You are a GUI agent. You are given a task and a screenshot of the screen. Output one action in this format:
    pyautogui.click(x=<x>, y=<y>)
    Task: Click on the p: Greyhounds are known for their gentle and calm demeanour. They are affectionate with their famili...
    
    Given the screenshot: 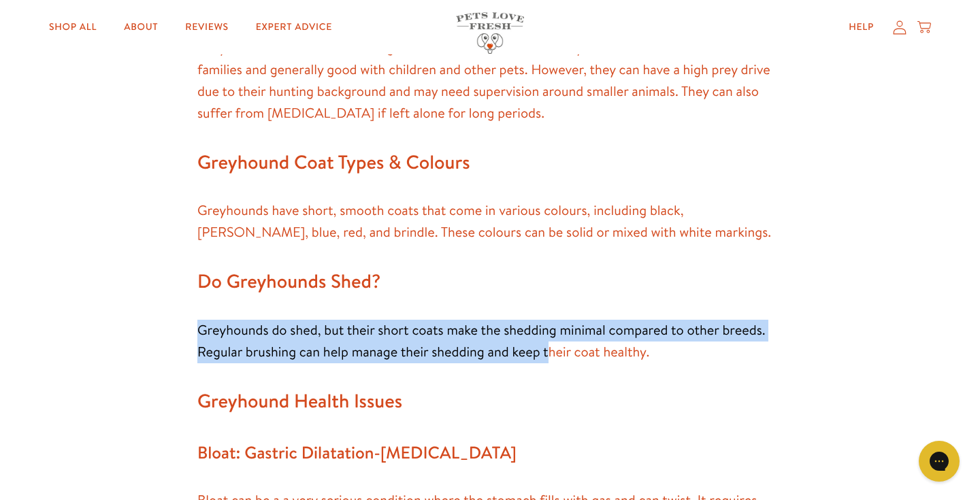 What is the action you would take?
    pyautogui.click(x=490, y=81)
    